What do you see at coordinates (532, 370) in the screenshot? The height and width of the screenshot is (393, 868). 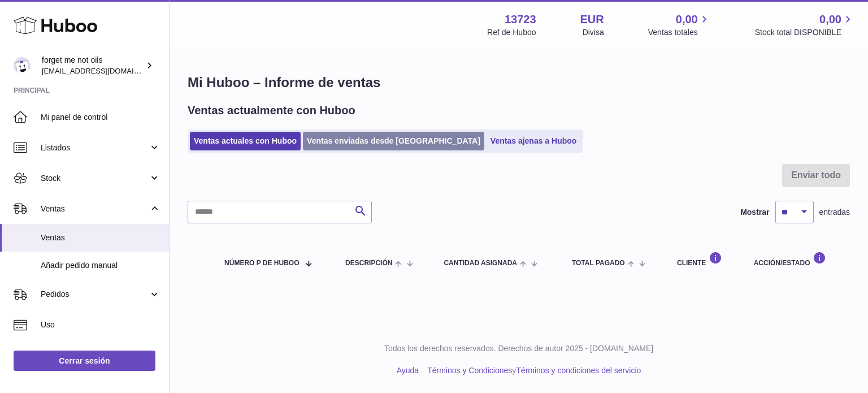 I see `li: y` at bounding box center [532, 370].